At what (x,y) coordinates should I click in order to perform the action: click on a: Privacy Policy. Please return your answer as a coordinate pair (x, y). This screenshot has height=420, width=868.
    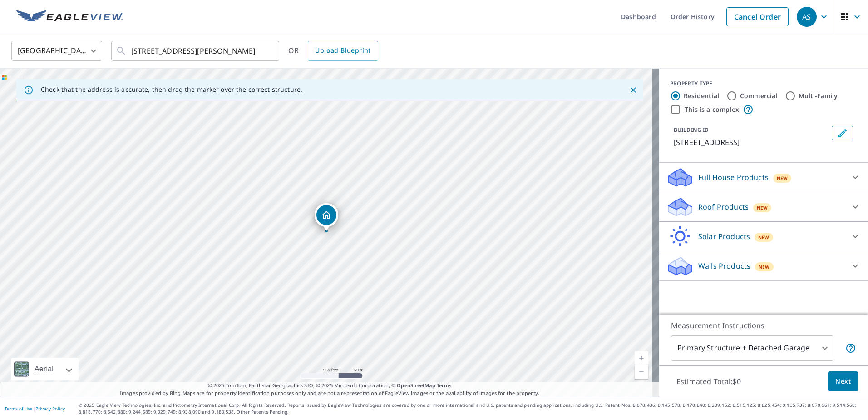
    Looking at the image, I should click on (50, 408).